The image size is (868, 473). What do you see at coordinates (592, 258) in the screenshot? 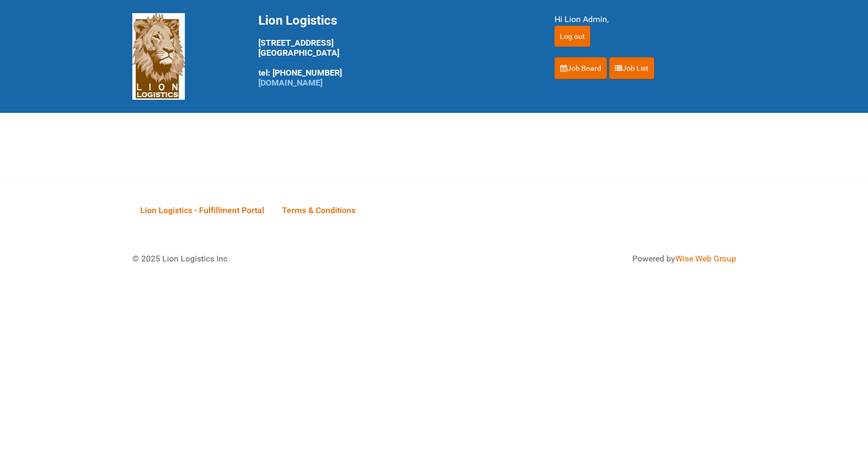
I see `div: Powered by` at bounding box center [592, 258].